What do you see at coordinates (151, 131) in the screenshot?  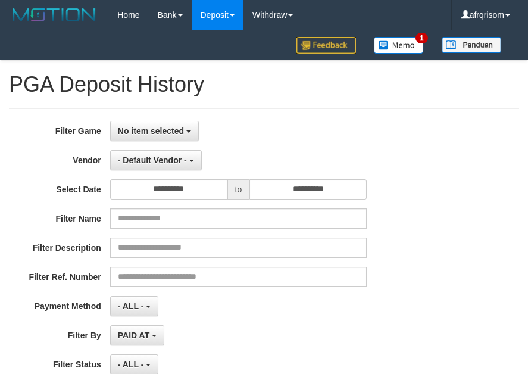 I see `span: No item selected` at bounding box center [151, 131].